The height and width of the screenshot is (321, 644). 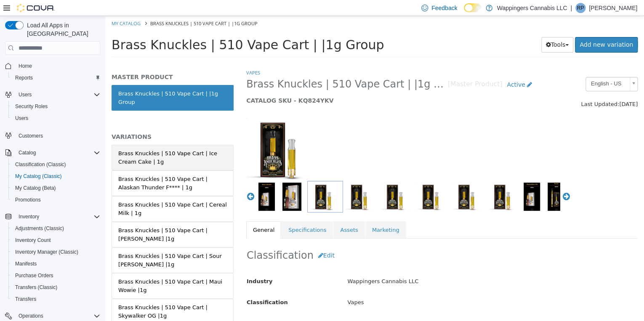 What do you see at coordinates (145, 180) in the screenshot?
I see `button: Previous` at bounding box center [145, 180].